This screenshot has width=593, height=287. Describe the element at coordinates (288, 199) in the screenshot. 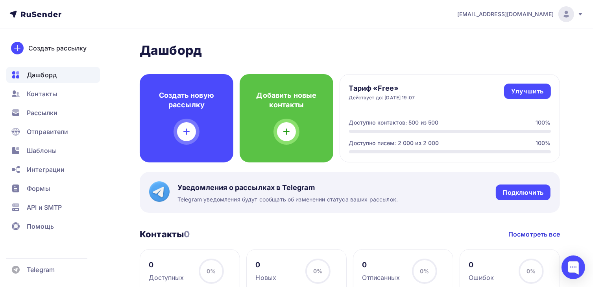

I see `span: Telegram уведомления будут сообщать об изменении статуса ваших рассылок.` at that location.